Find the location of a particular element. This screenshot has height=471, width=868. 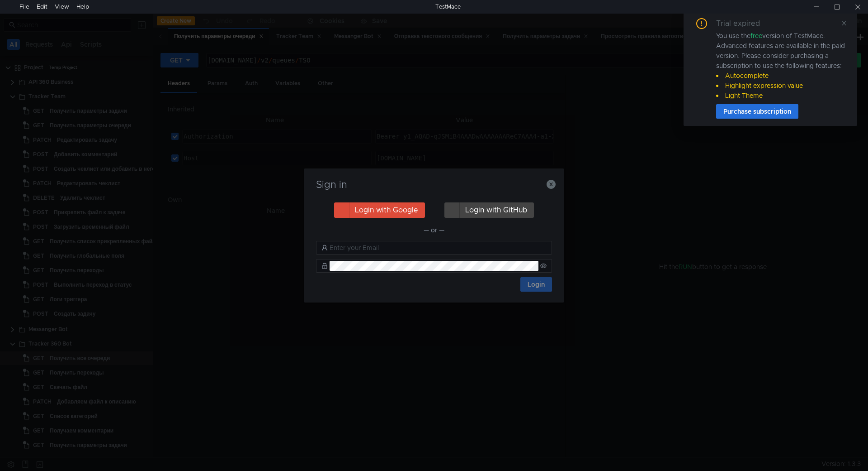

div: — or — is located at coordinates (434, 230).